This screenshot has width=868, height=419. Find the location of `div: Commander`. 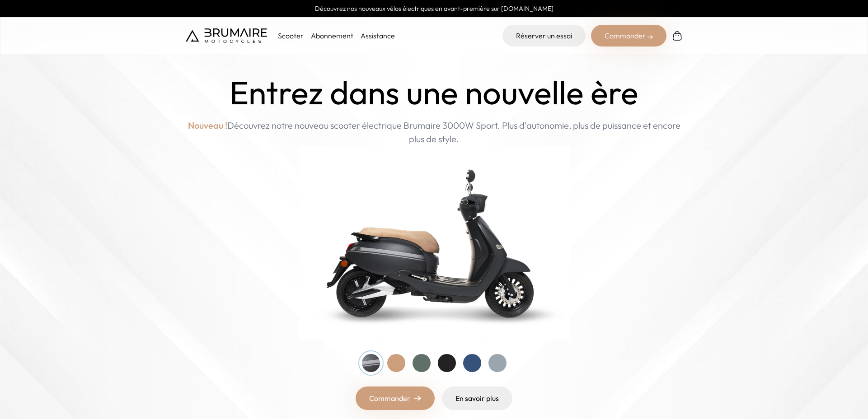

div: Commander is located at coordinates (628, 36).